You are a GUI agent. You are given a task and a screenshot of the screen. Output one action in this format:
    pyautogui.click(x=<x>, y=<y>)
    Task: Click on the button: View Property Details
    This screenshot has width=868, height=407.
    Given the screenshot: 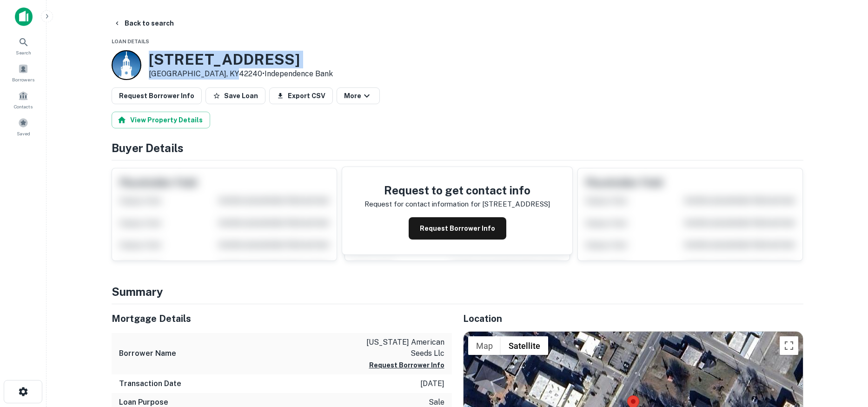 What is the action you would take?
    pyautogui.click(x=161, y=120)
    